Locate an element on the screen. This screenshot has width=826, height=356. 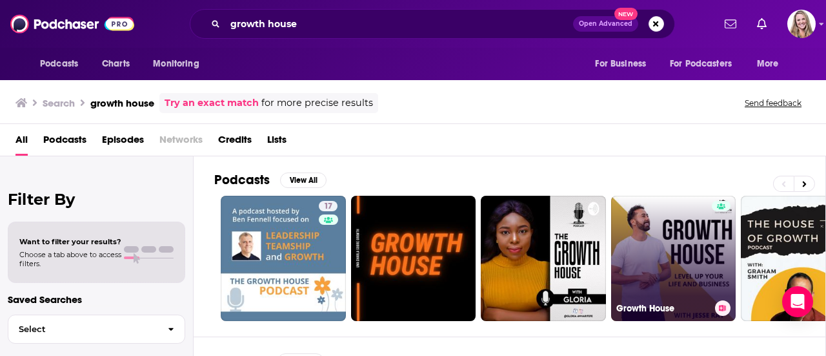
button: Select is located at coordinates (96, 329).